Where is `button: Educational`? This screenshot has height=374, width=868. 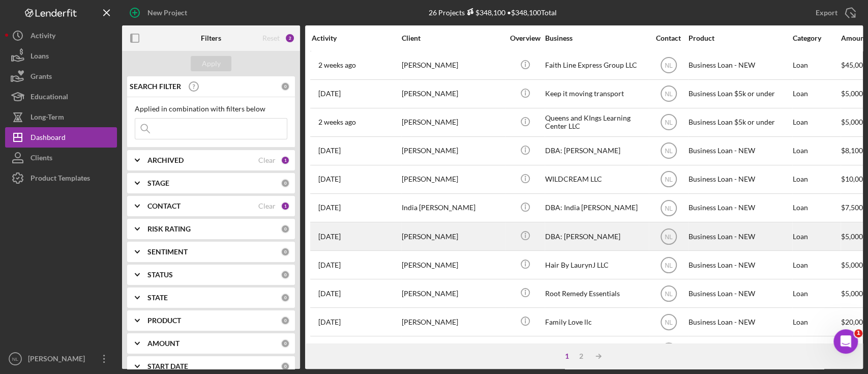
button: Educational is located at coordinates (61, 97).